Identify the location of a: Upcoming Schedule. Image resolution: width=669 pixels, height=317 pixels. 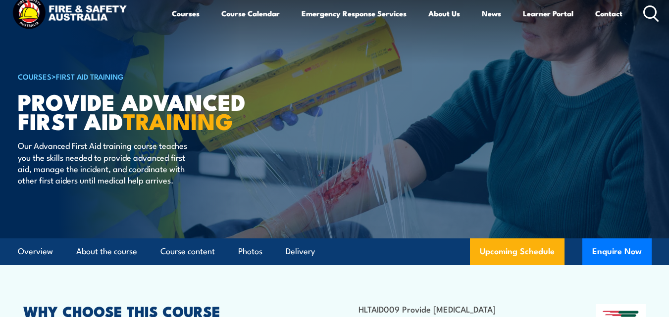
(517, 252).